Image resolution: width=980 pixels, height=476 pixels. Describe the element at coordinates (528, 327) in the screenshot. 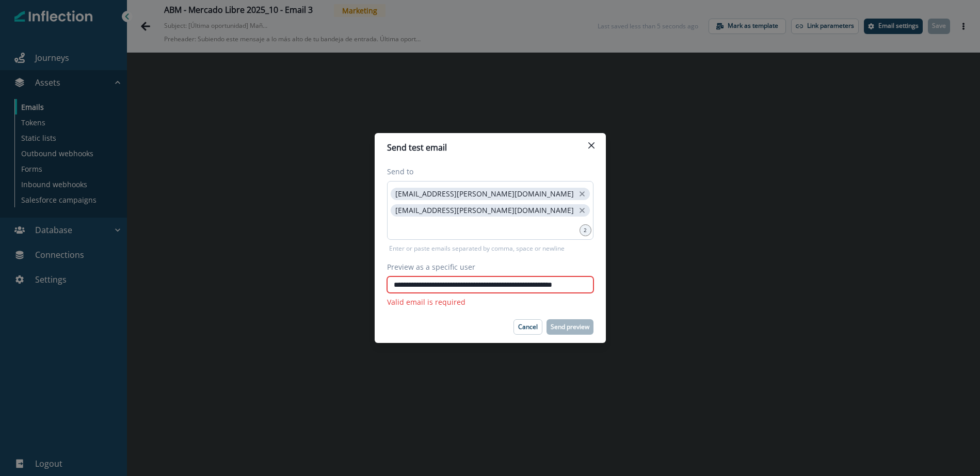

I see `button: Cancel` at that location.